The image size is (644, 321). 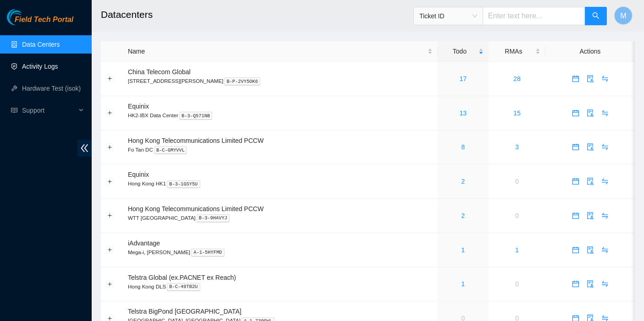 What do you see at coordinates (623, 15) in the screenshot?
I see `button: M` at bounding box center [623, 15].